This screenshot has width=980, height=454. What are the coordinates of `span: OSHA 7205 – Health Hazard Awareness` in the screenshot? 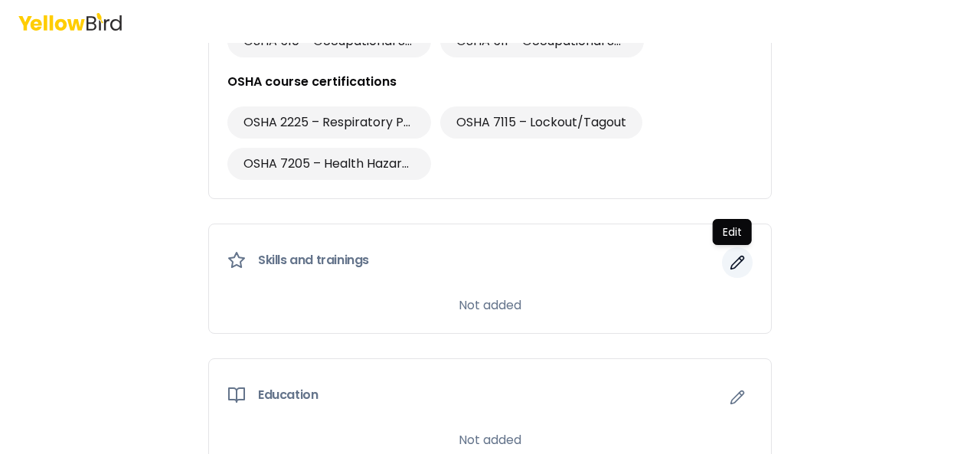 It's located at (330, 164).